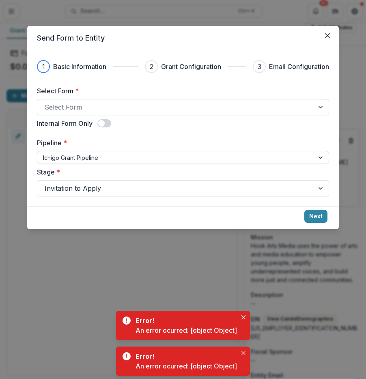 The width and height of the screenshot is (366, 379). Describe the element at coordinates (191, 67) in the screenshot. I see `h3: Grant Configuration` at that location.